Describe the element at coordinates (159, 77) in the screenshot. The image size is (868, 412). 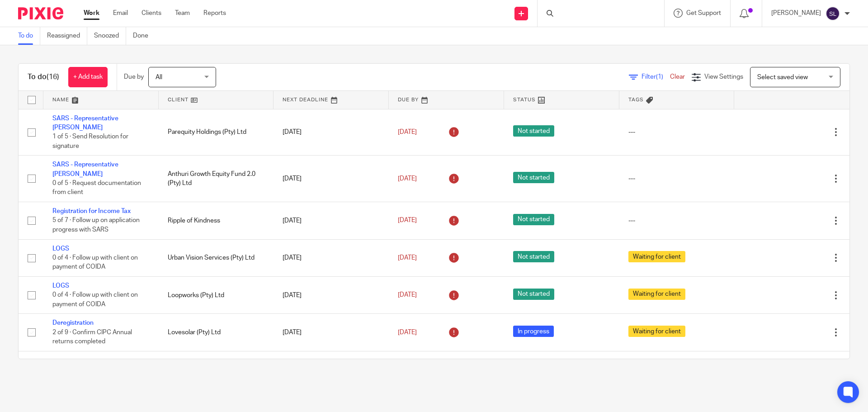
I see `span: All` at that location.